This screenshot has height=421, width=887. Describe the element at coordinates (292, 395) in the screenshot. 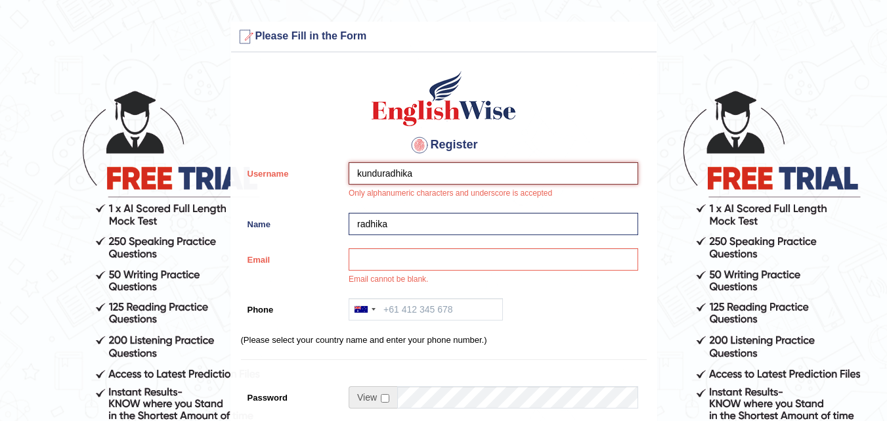

I see `label: Password` at that location.